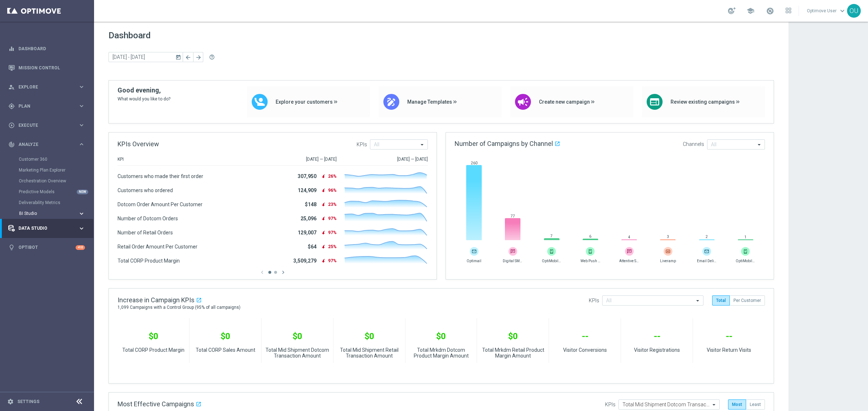 The height and width of the screenshot is (411, 868). What do you see at coordinates (52, 214) in the screenshot?
I see `div: BI Studio keyboard_arrow_right` at bounding box center [52, 214].